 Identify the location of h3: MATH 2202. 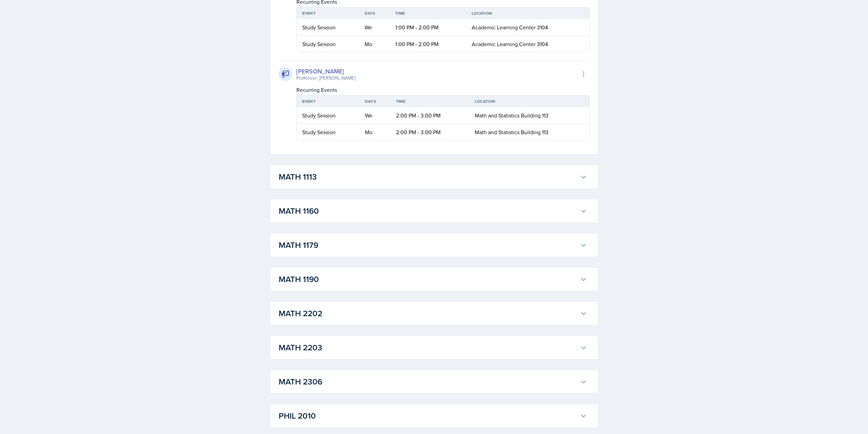
(428, 313).